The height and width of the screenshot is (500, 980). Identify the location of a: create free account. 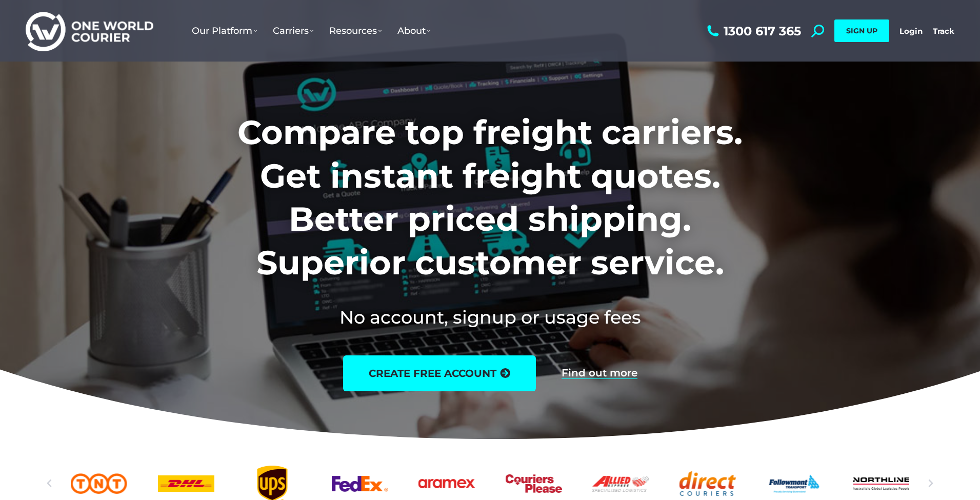
(440, 373).